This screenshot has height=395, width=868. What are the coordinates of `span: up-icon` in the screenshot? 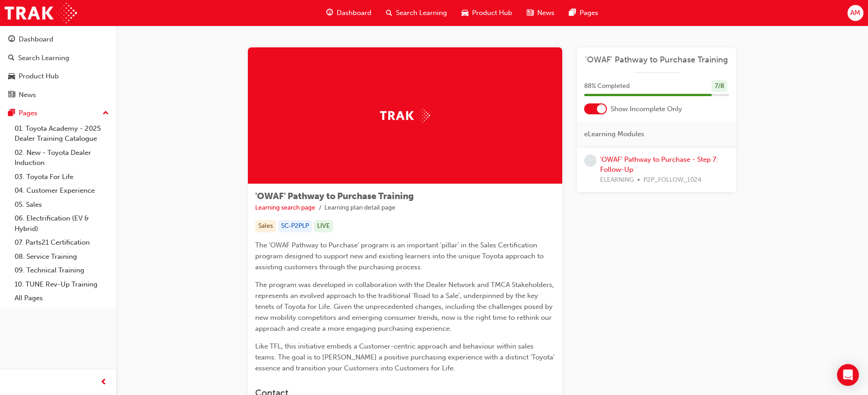 It's located at (106, 113).